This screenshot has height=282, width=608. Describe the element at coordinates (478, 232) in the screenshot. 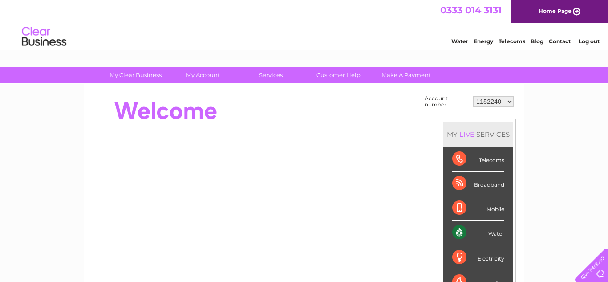

I see `div: Water` at that location.